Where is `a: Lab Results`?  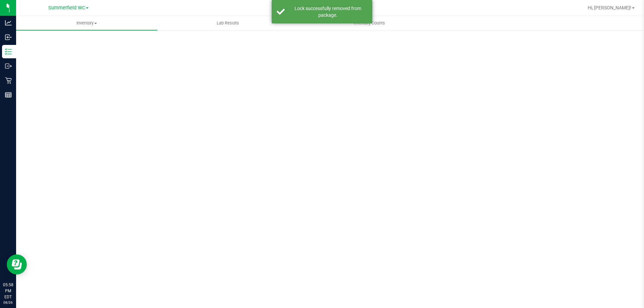
a: Lab Results is located at coordinates (228, 23).